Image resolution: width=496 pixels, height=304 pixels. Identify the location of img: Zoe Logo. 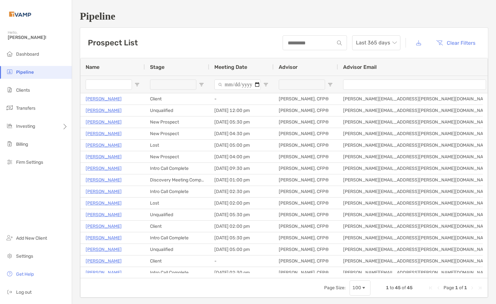
(20, 14).